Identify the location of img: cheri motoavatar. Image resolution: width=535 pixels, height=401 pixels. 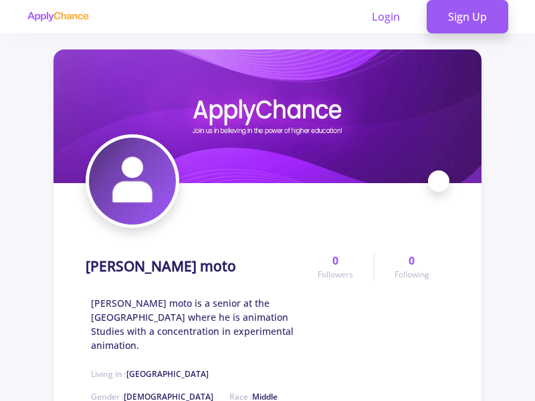
(132, 181).